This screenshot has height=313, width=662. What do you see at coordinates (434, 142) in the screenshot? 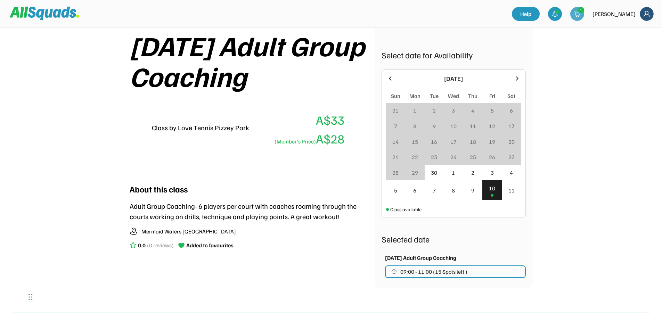
I see `div: 16` at bounding box center [434, 142].